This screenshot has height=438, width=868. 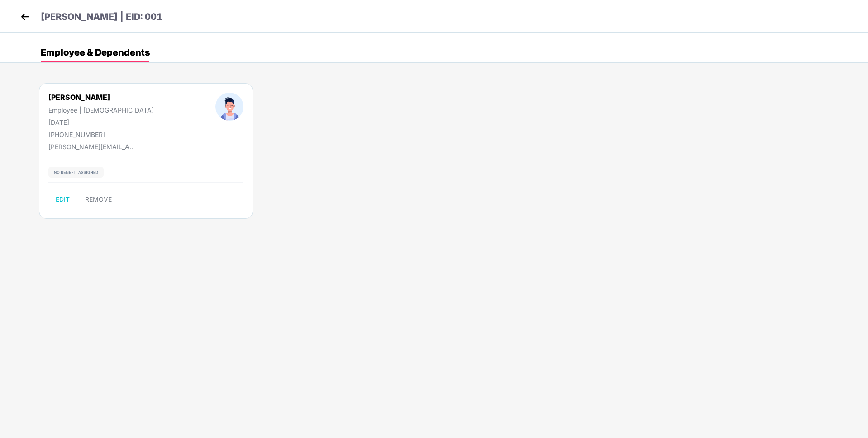 I want to click on button: REMOVE, so click(x=98, y=199).